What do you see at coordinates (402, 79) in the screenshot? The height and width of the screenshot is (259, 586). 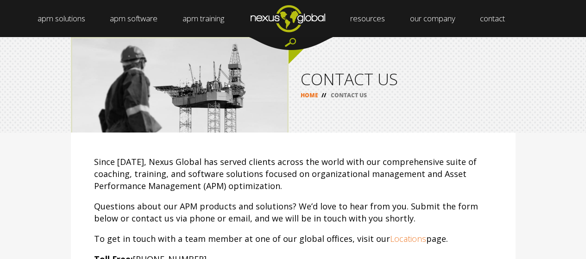 I see `h1: CONTACT US` at bounding box center [402, 79].